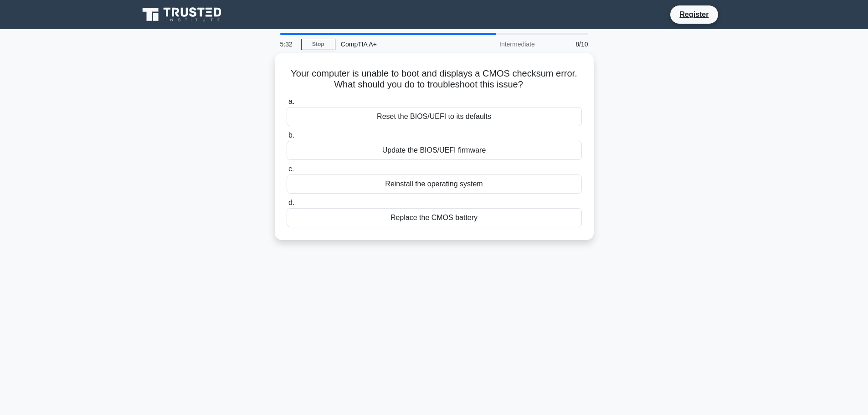  I want to click on div: CompTIA A+, so click(397, 44).